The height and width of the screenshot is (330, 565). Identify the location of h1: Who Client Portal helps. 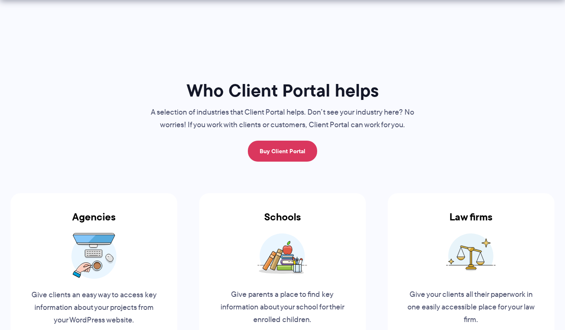
(283, 90).